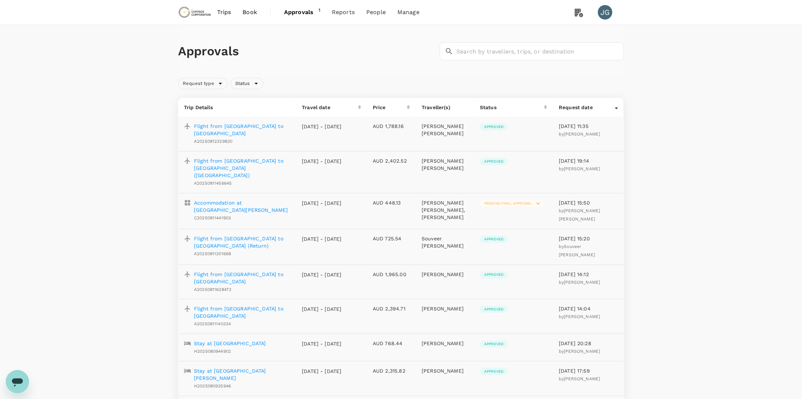 The image size is (802, 399). Describe the element at coordinates (330, 107) in the screenshot. I see `div: Travel date` at that location.